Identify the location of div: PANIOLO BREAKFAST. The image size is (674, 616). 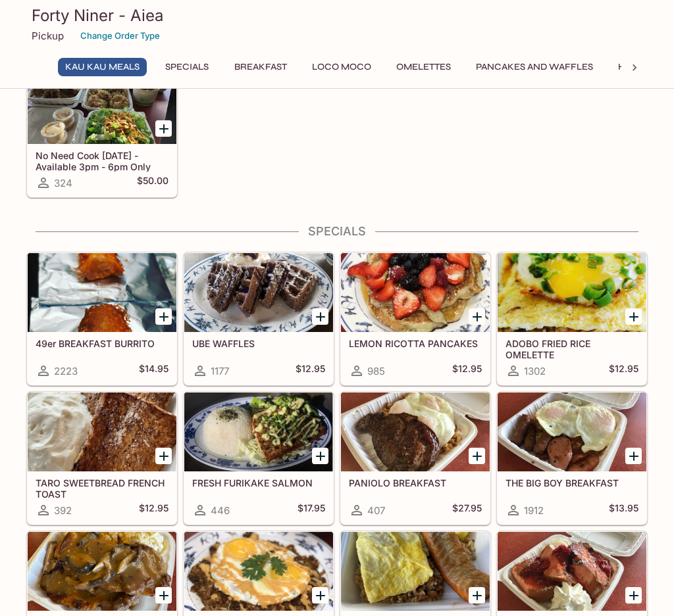
(415, 432).